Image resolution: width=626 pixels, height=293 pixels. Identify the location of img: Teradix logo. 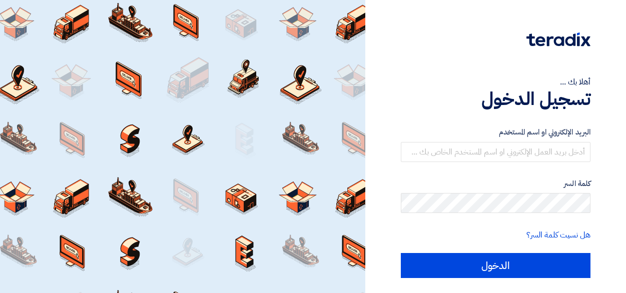
(559, 40).